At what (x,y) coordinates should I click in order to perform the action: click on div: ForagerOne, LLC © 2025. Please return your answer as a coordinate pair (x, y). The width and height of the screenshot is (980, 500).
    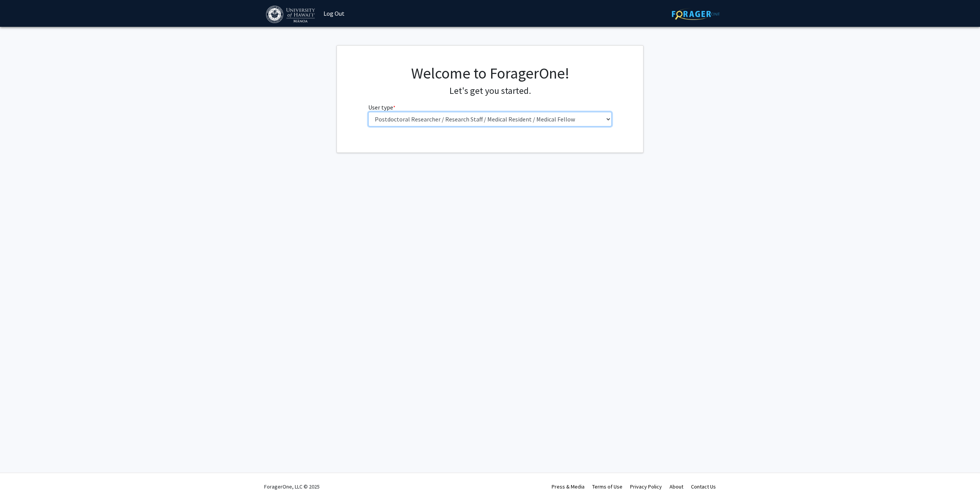
    Looking at the image, I should click on (292, 486).